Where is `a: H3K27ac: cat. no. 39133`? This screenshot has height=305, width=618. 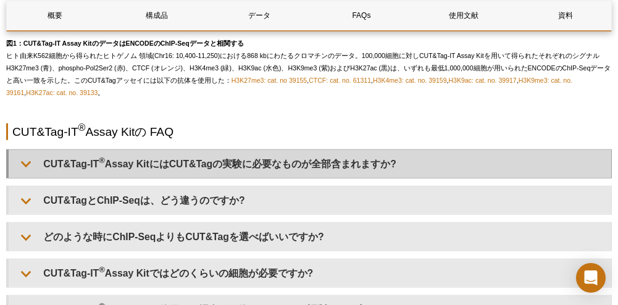
a: H3K27ac: cat. no. 39133 is located at coordinates (62, 93).